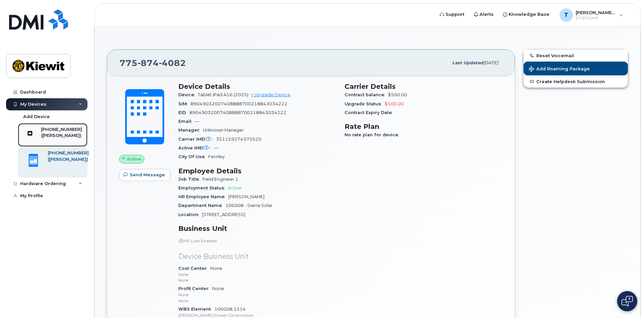 The height and width of the screenshot is (318, 644). I want to click on span: Employment Status, so click(203, 188).